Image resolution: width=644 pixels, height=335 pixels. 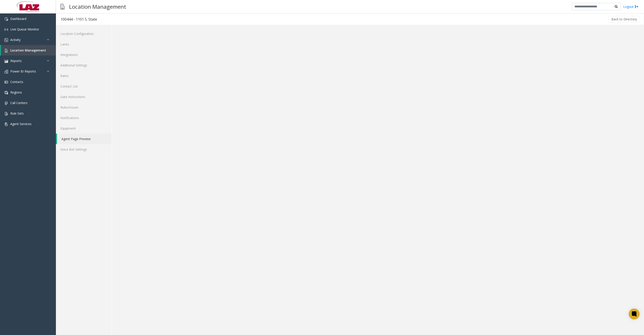 I want to click on a: Rates, so click(x=84, y=76).